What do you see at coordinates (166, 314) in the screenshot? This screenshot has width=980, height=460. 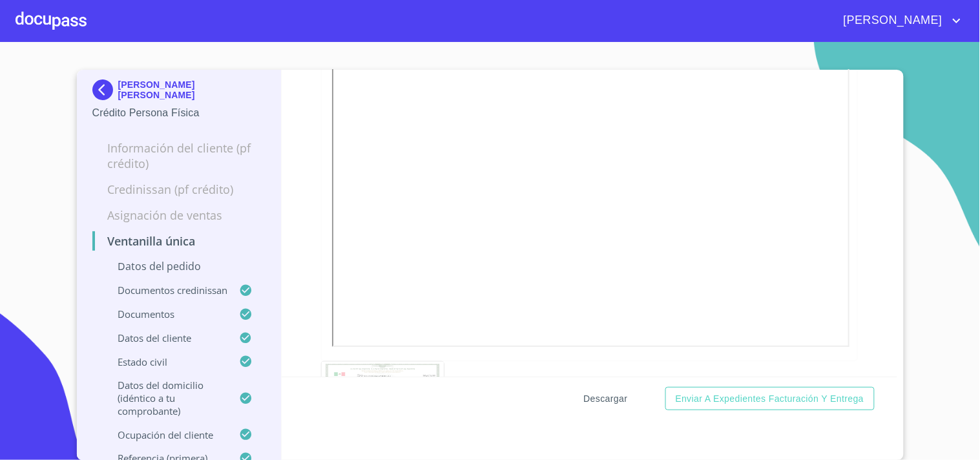 I see `p: Documentos` at bounding box center [166, 314].